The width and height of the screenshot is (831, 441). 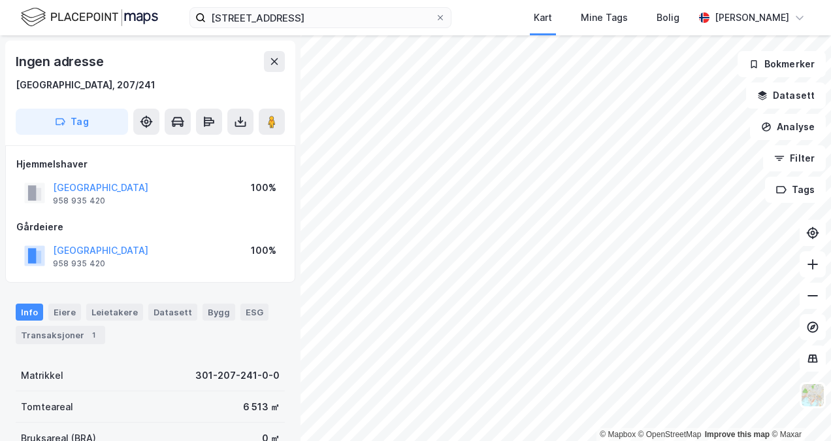 I want to click on div: Bolig, so click(x=668, y=18).